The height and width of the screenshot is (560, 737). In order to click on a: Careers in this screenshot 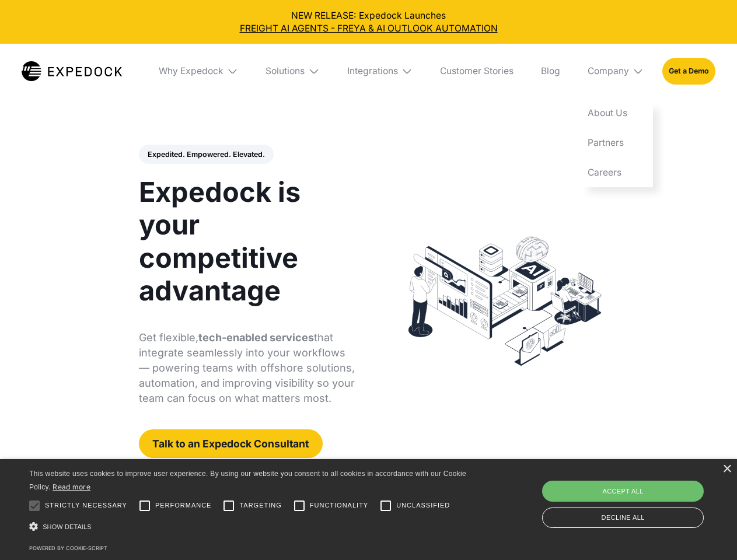, I will do `click(616, 172)`.